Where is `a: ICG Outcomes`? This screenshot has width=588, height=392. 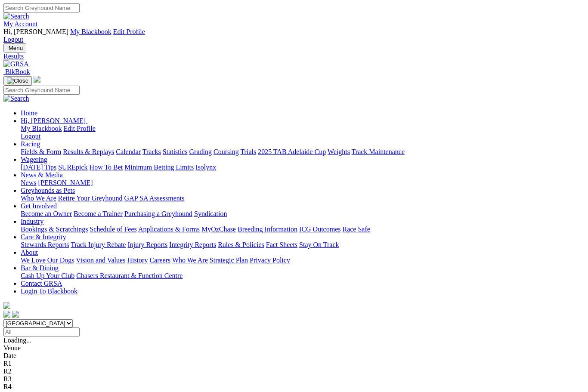
a: ICG Outcomes is located at coordinates (320, 229).